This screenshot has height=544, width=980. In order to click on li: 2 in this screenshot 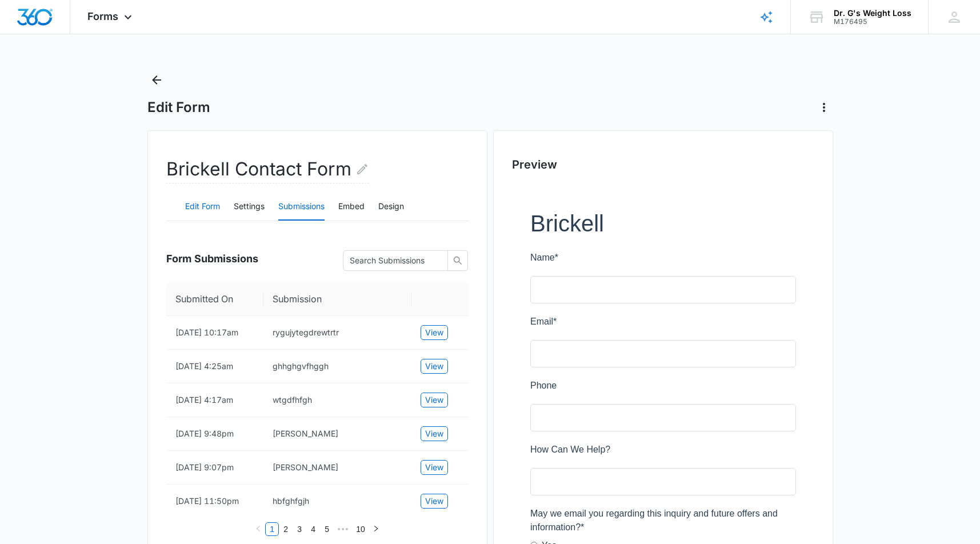, I will do `click(286, 529)`.